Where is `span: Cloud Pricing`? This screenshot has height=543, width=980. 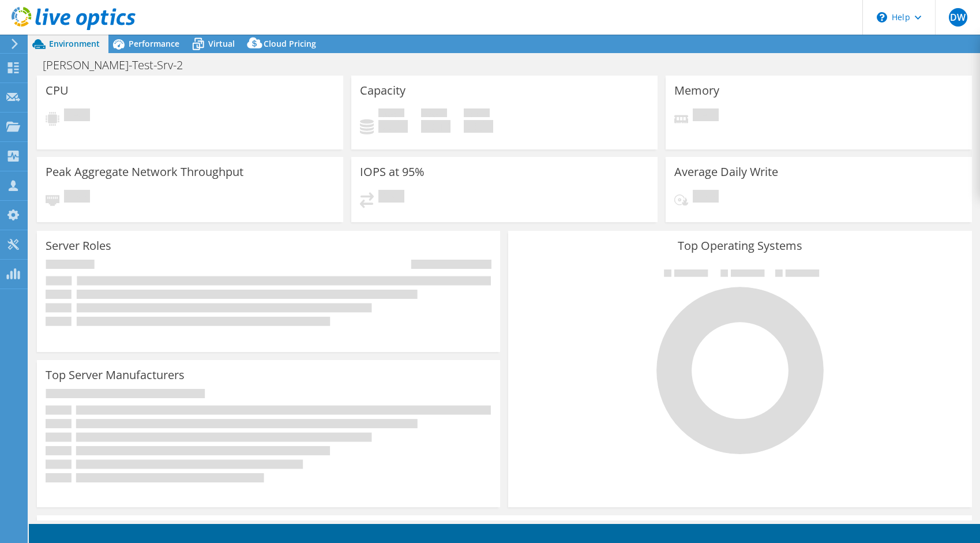
span: Cloud Pricing is located at coordinates (289, 43).